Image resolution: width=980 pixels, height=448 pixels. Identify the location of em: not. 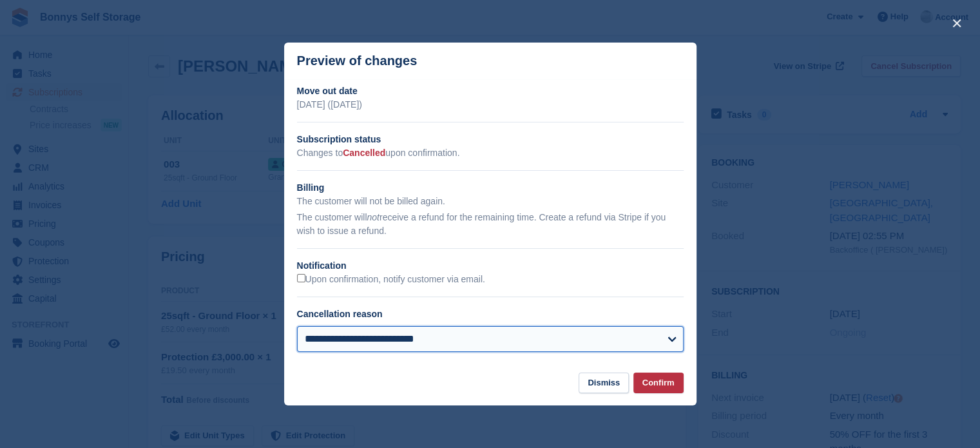
(373, 217).